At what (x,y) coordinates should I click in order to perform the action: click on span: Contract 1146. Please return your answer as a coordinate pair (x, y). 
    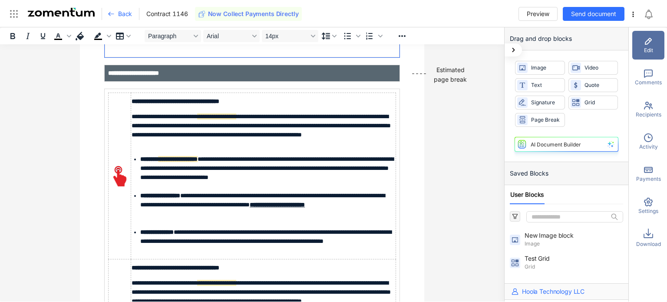
    Looking at the image, I should click on (167, 14).